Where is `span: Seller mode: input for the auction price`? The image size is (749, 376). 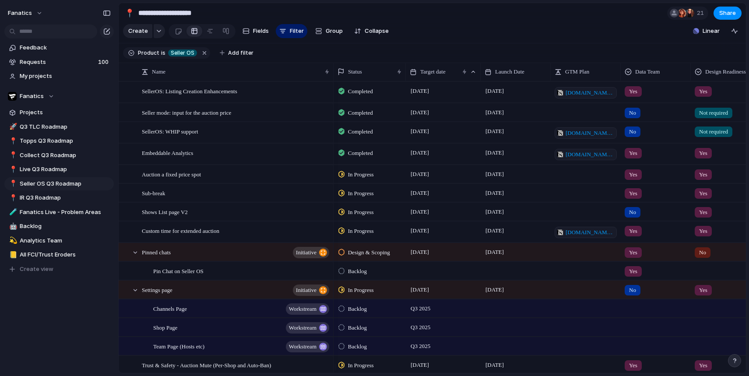
span: Seller mode: input for the auction price is located at coordinates (187, 112).